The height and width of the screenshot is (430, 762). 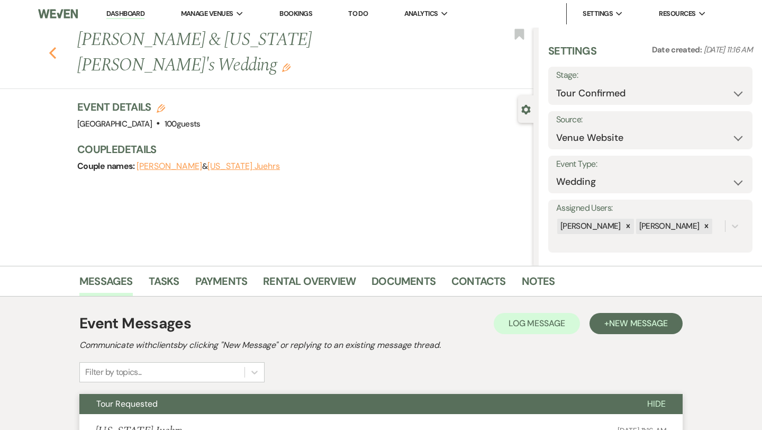 I want to click on a: Documents, so click(x=403, y=284).